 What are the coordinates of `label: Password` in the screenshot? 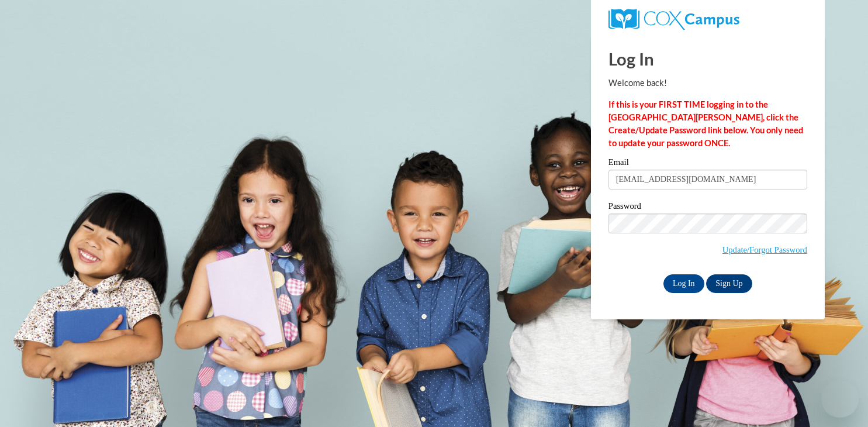 It's located at (708, 208).